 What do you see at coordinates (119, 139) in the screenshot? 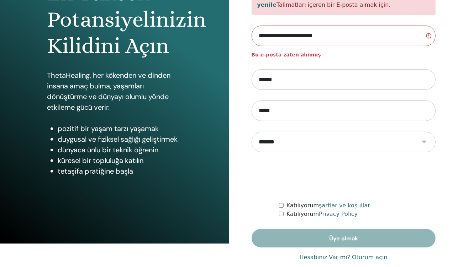
I see `li: duygusal ve fiziksel sağlığı geliştirmek` at bounding box center [119, 139].